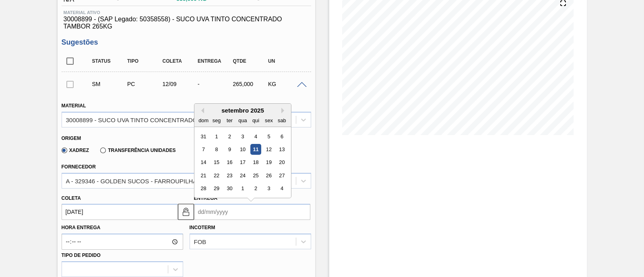  What do you see at coordinates (203, 162) in the screenshot?
I see `div: Choose domingo, 14 de setembro de 2025` at bounding box center [203, 162].